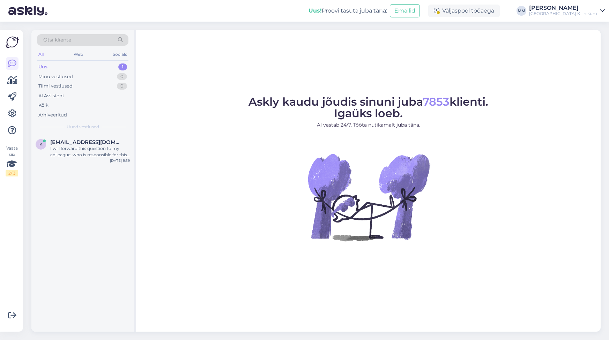 The image size is (609, 340). Describe the element at coordinates (12, 173) in the screenshot. I see `div: 2 / 3` at that location.